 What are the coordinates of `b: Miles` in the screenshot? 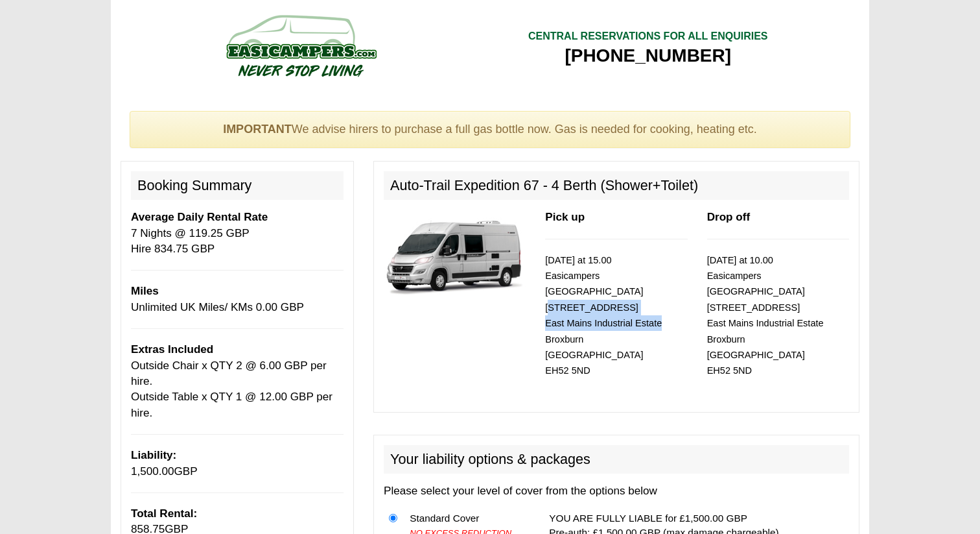 It's located at (144, 290).